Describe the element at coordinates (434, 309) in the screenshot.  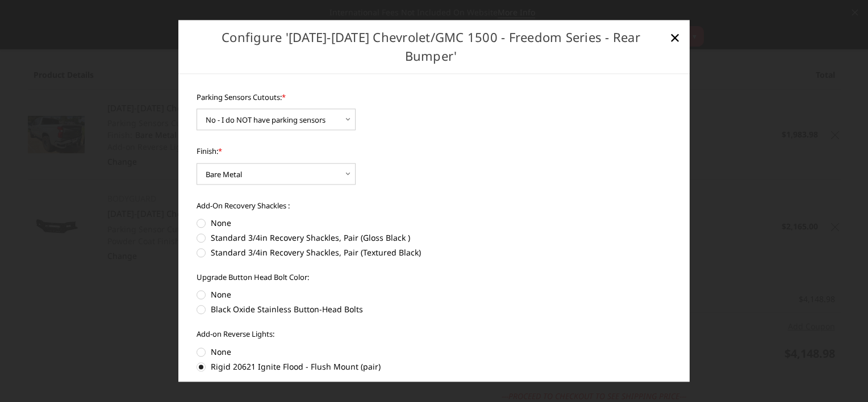
I see `label: Black Oxide Stainless Button-Head Bolts` at that location.